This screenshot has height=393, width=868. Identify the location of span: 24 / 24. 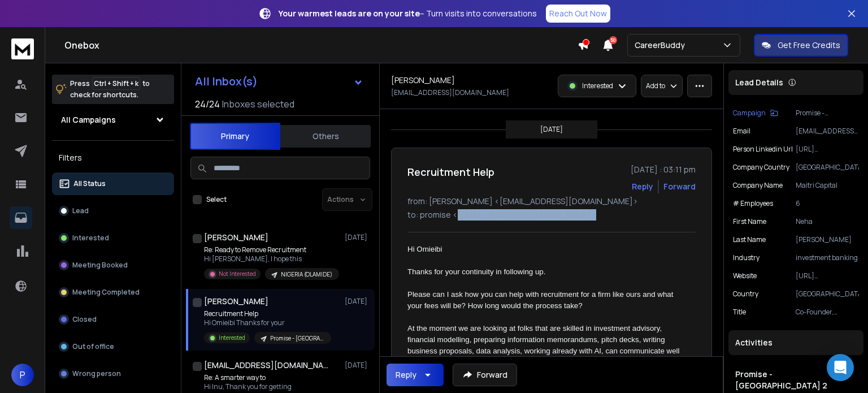
(207, 104).